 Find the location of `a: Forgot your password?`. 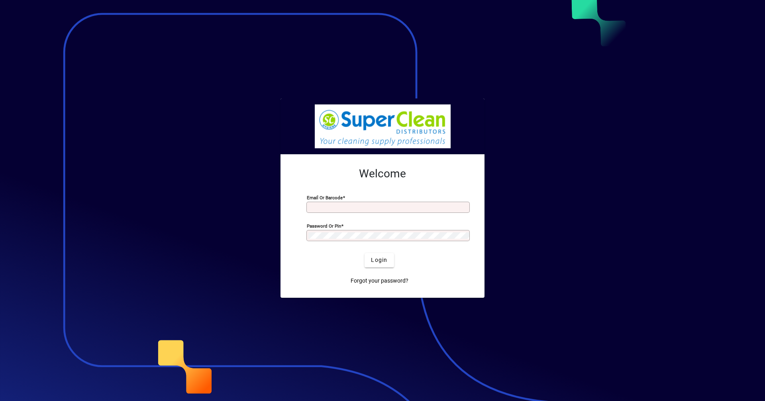

a: Forgot your password? is located at coordinates (379, 281).